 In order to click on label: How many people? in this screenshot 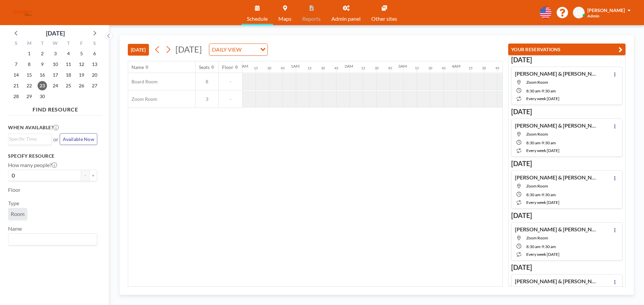, I will do `click(33, 165)`.